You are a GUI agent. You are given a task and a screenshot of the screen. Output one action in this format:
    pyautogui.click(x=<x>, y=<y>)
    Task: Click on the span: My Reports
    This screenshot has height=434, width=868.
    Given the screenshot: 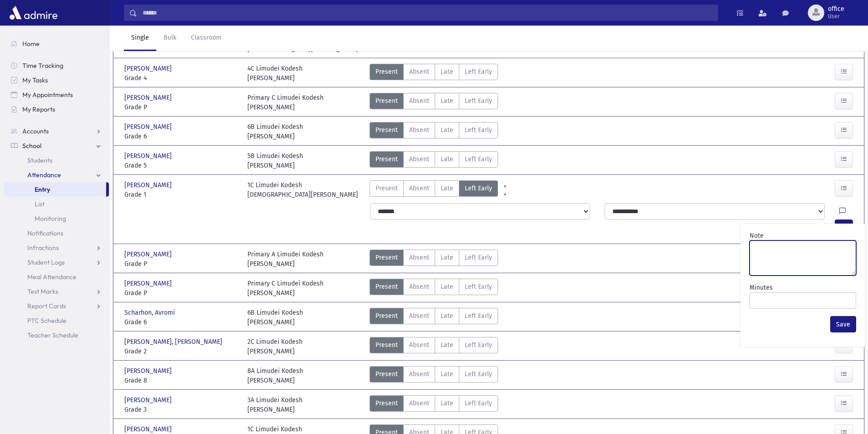 What is the action you would take?
    pyautogui.click(x=39, y=110)
    